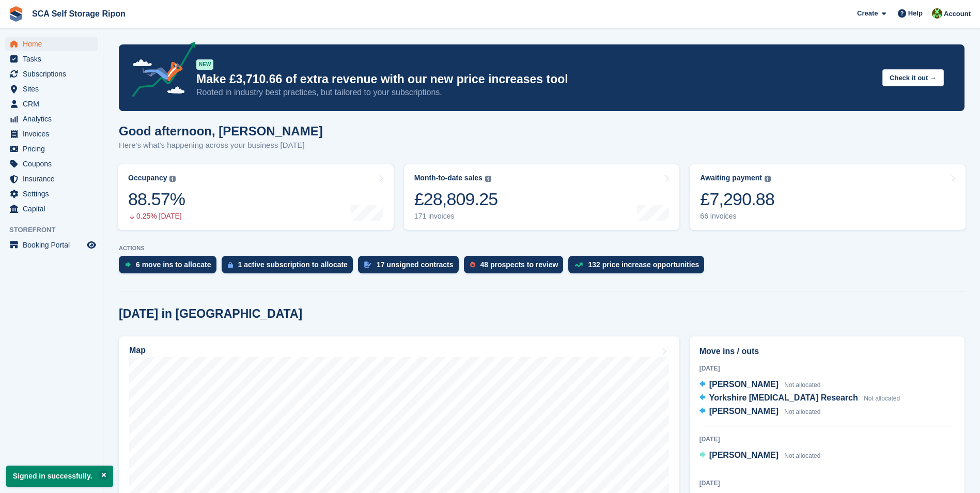 The image size is (980, 493). Describe the element at coordinates (456, 199) in the screenshot. I see `div: £28,809.25` at that location.